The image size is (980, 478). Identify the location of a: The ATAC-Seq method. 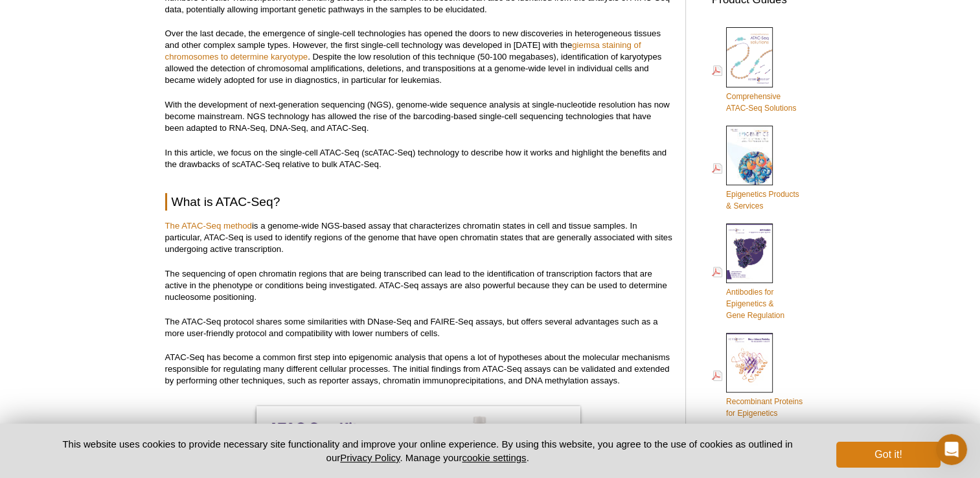
(209, 225).